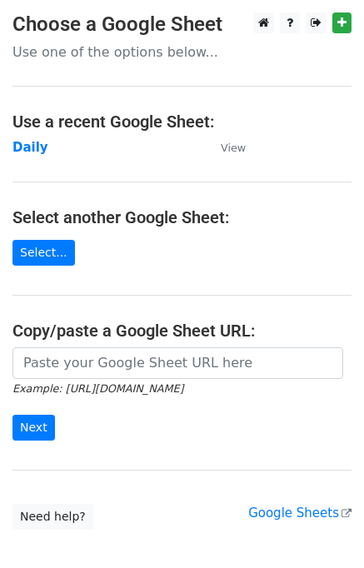 The height and width of the screenshot is (568, 364). Describe the element at coordinates (33, 427) in the screenshot. I see `input: Next` at that location.